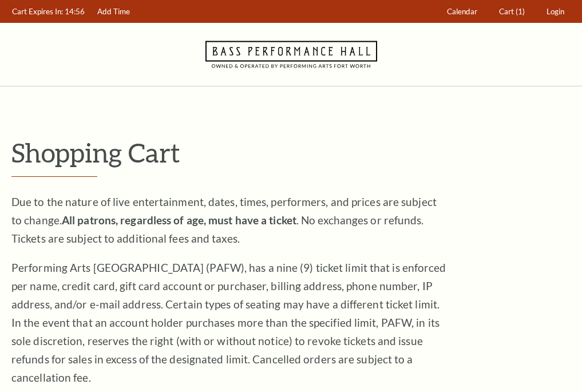 The height and width of the screenshot is (392, 582). What do you see at coordinates (507, 11) in the screenshot?
I see `span: Cart` at bounding box center [507, 11].